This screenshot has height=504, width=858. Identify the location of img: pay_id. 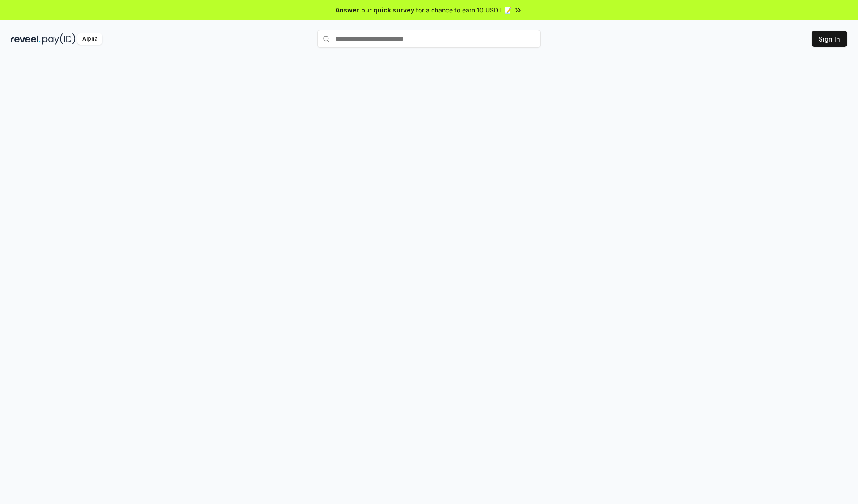
(59, 39).